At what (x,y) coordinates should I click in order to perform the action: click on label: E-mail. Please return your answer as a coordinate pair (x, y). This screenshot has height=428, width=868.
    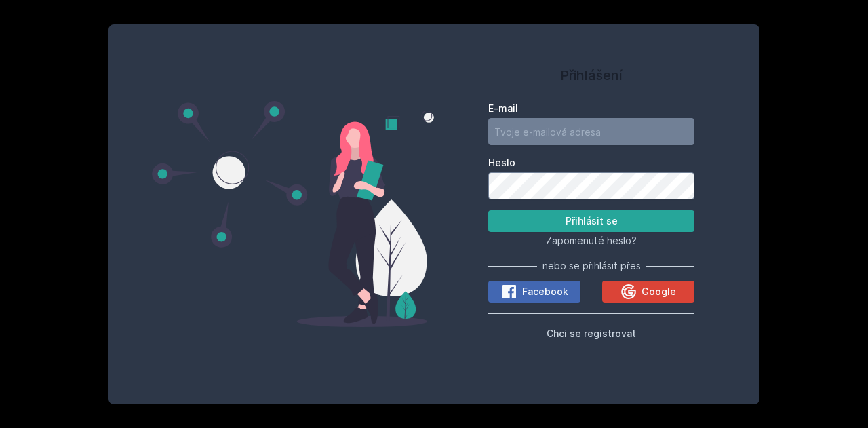
    Looking at the image, I should click on (592, 108).